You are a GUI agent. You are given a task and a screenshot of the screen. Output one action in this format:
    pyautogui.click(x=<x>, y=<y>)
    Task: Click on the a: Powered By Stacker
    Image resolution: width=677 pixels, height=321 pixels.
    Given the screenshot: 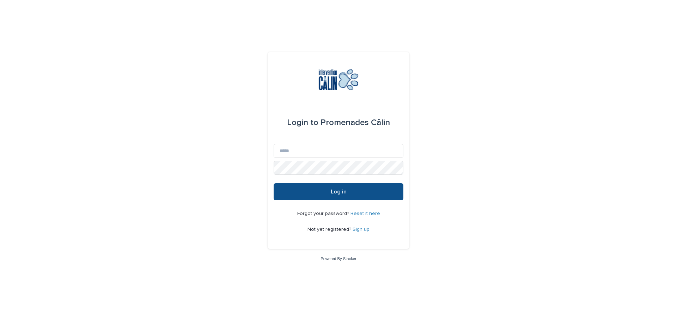 What is the action you would take?
    pyautogui.click(x=338, y=259)
    